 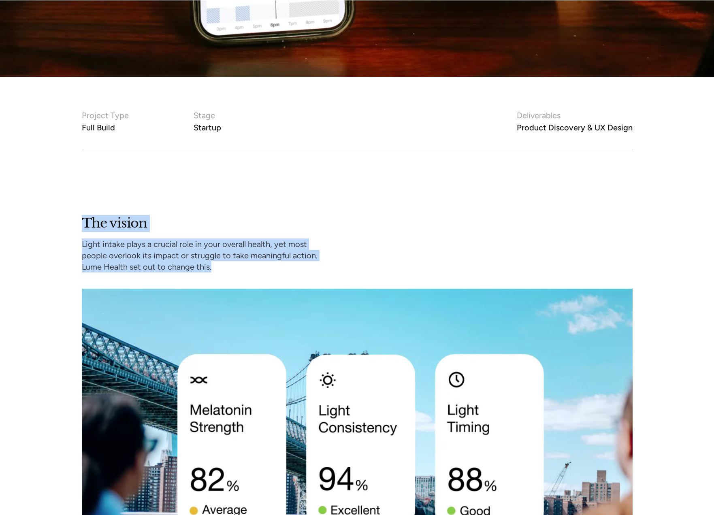 What do you see at coordinates (105, 128) in the screenshot?
I see `h4: Full Build` at bounding box center [105, 128].